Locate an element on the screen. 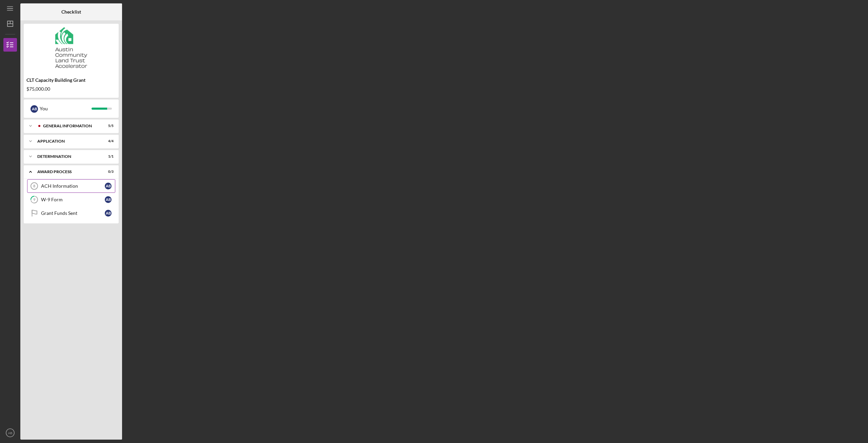 This screenshot has height=443, width=868. div: Determination is located at coordinates (66, 157).